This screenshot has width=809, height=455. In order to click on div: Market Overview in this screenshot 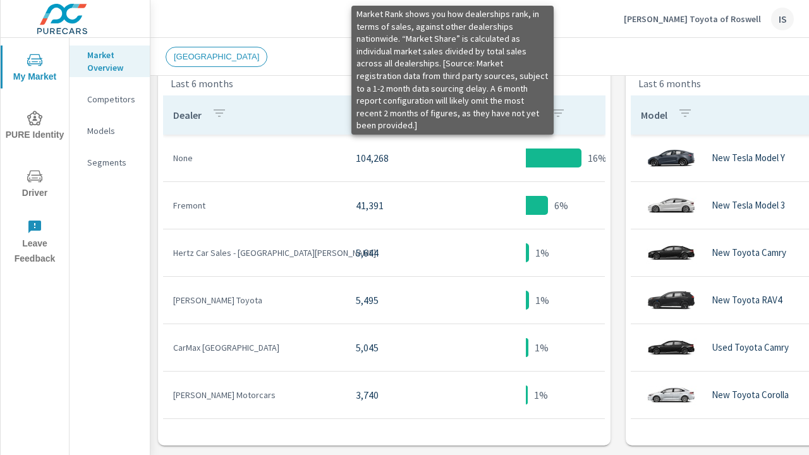, I will do `click(109, 61)`.